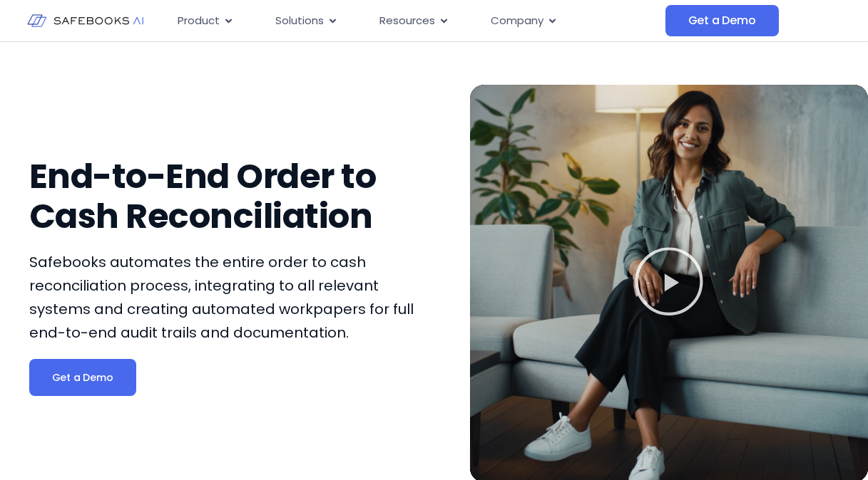 This screenshot has width=868, height=480. What do you see at coordinates (669, 284) in the screenshot?
I see `div: Play Video` at bounding box center [669, 284].